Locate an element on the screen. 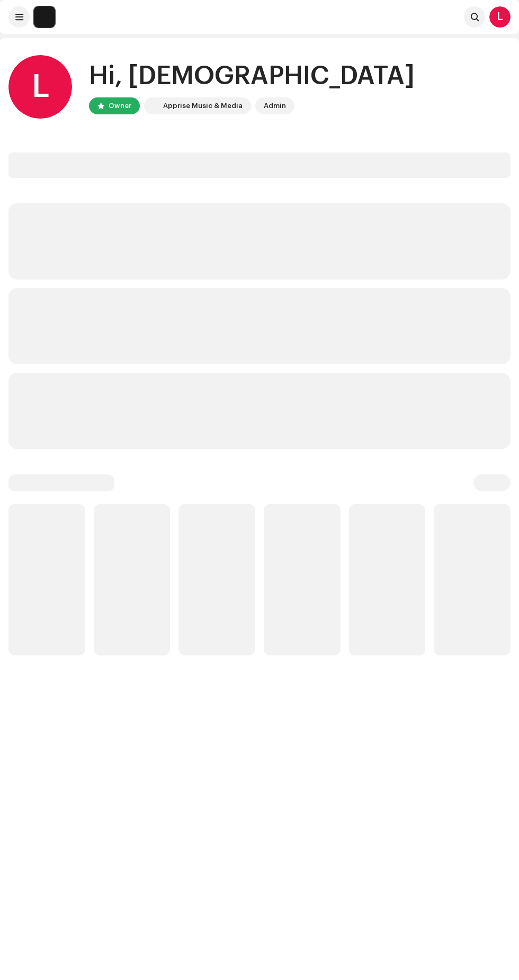 The height and width of the screenshot is (980, 519). div: Admin is located at coordinates (275, 106).